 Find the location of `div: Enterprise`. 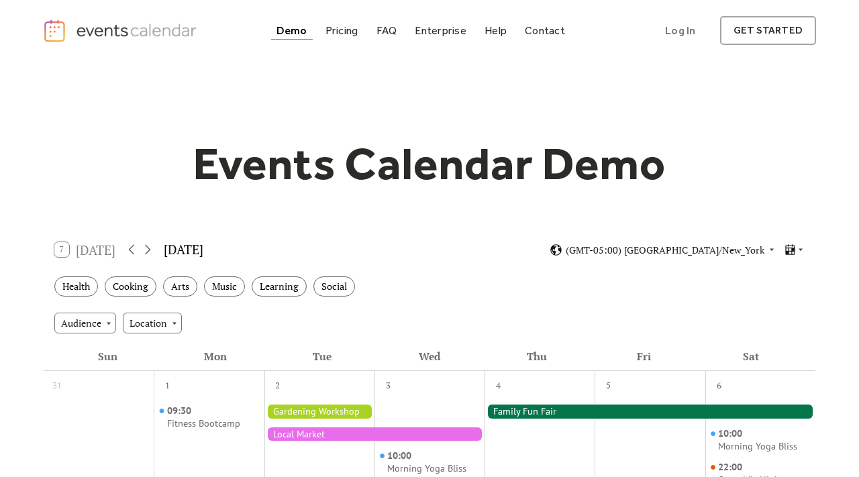

div: Enterprise is located at coordinates (440, 30).